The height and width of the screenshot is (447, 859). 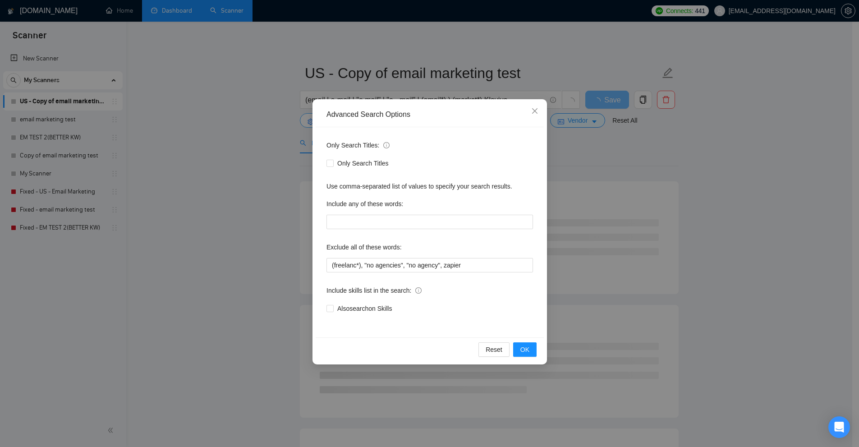 What do you see at coordinates (364, 308) in the screenshot?
I see `span: Also search on Skills` at bounding box center [364, 308].